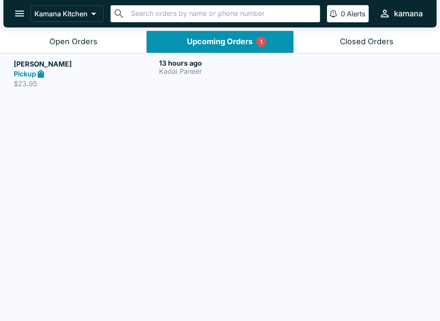 The height and width of the screenshot is (321, 440). Describe the element at coordinates (19, 13) in the screenshot. I see `button: open drawer` at that location.